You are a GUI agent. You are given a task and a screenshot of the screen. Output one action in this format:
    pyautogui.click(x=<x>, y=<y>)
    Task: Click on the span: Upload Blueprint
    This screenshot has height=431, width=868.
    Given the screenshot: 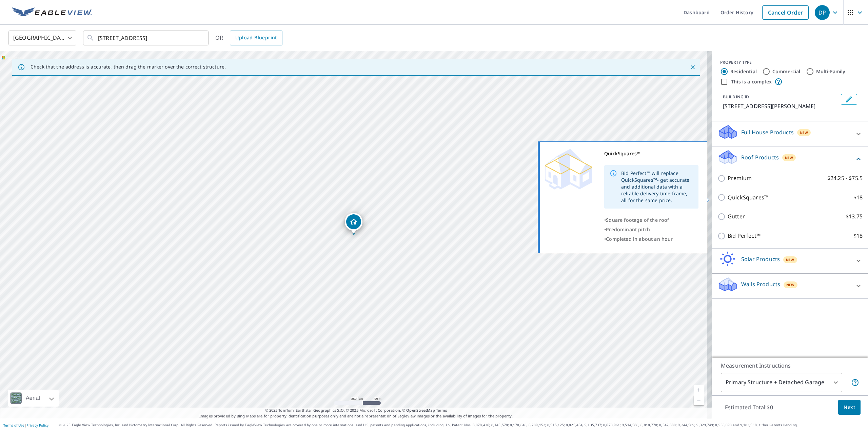 What is the action you would take?
    pyautogui.click(x=256, y=38)
    